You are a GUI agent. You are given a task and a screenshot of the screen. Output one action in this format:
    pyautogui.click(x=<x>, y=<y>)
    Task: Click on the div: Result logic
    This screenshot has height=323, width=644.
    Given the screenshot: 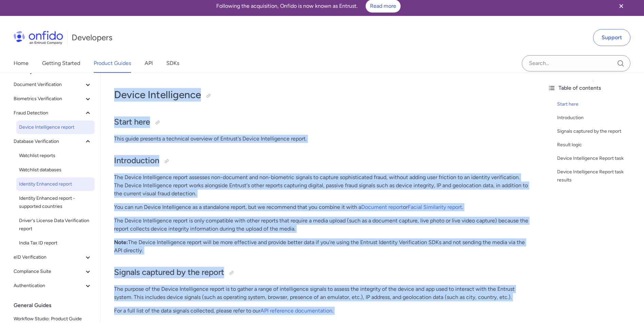 What is the action you would take?
    pyautogui.click(x=598, y=145)
    